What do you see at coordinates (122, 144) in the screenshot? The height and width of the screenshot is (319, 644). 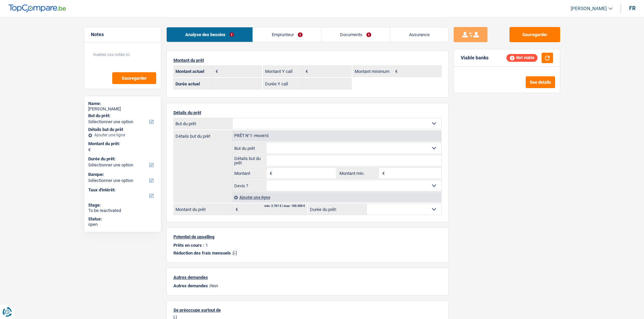 I see `label: Montant du prêt:` at bounding box center [122, 144].